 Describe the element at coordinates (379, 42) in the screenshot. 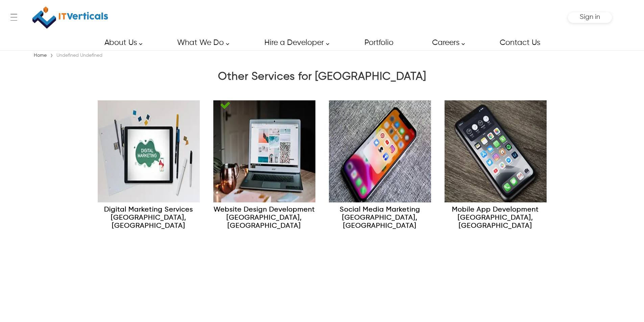

I see `a: Portfolio` at that location.